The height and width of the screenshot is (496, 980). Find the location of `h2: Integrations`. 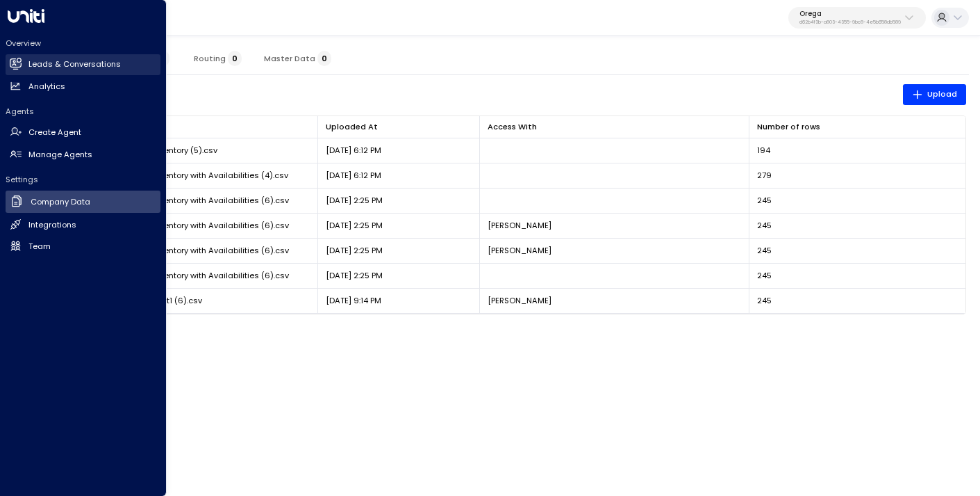

h2: Integrations is located at coordinates (52, 225).